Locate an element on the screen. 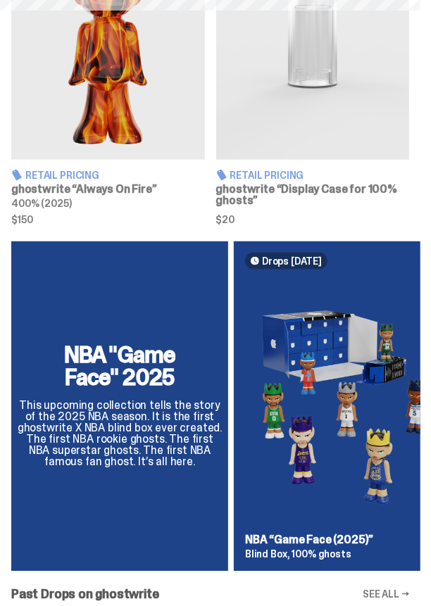 Image resolution: width=431 pixels, height=606 pixels. a: SEE ALL → is located at coordinates (386, 595).